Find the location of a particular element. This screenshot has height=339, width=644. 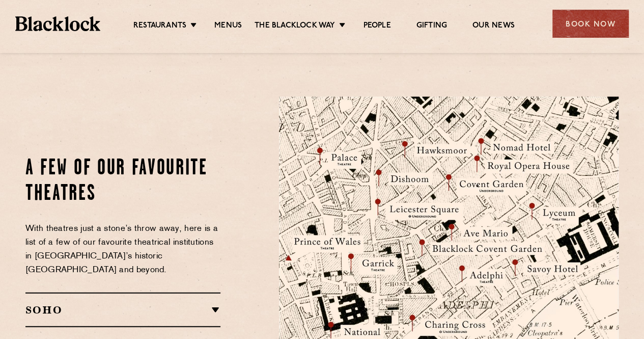

span: With theatres just a stone’s throw away, here is a list of a few of our favourite theatrical inst... is located at coordinates (122, 249).